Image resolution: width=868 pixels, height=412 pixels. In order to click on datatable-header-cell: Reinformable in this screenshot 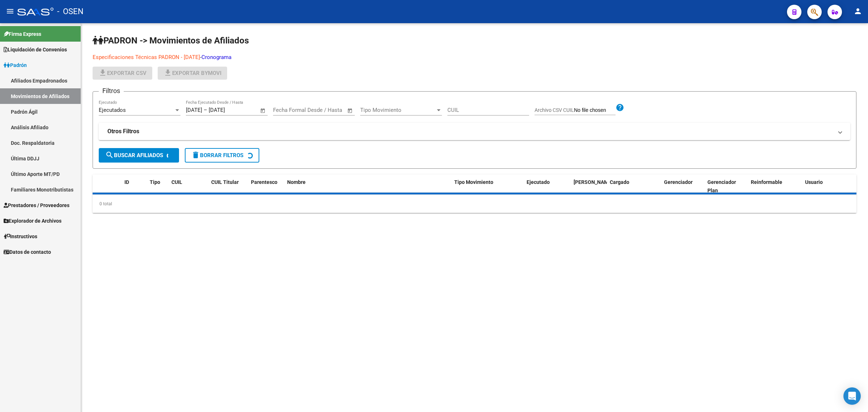, I will do `click(775, 187)`.